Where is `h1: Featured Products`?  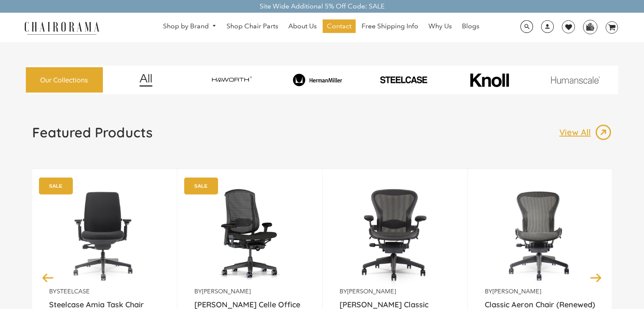 h1: Featured Products is located at coordinates (92, 132).